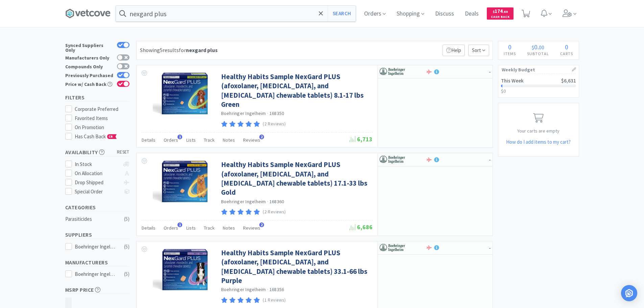 Image resolution: width=644 pixels, height=308 pixels. Describe the element at coordinates (629, 293) in the screenshot. I see `div: Open Intercom Messenger` at that location.